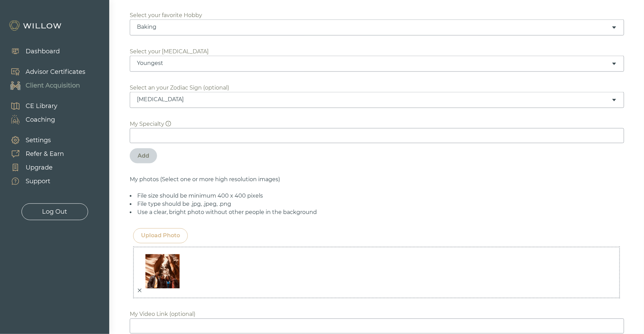 The image size is (644, 334). I want to click on a: Refer & Earn, so click(33, 154).